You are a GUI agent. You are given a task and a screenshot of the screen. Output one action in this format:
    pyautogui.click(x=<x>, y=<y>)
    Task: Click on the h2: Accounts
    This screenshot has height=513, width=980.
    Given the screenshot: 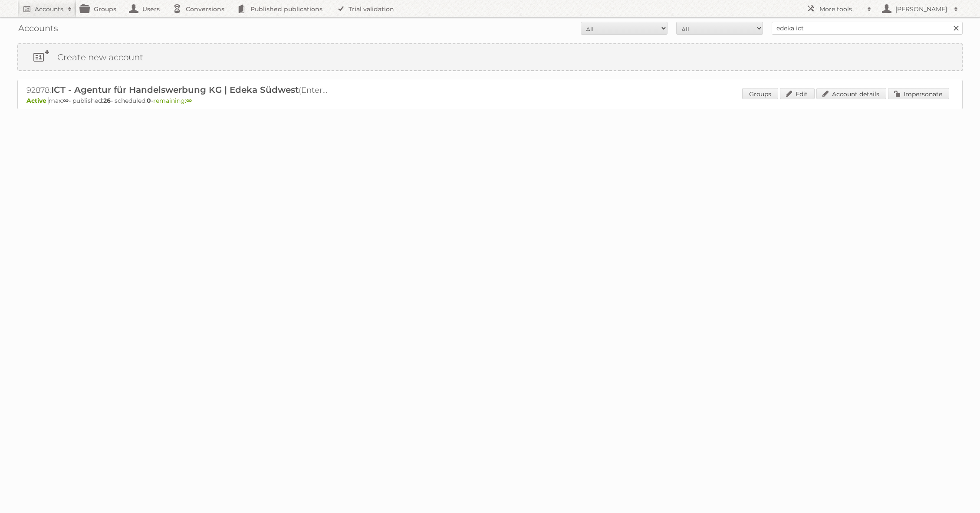 What is the action you would take?
    pyautogui.click(x=49, y=9)
    